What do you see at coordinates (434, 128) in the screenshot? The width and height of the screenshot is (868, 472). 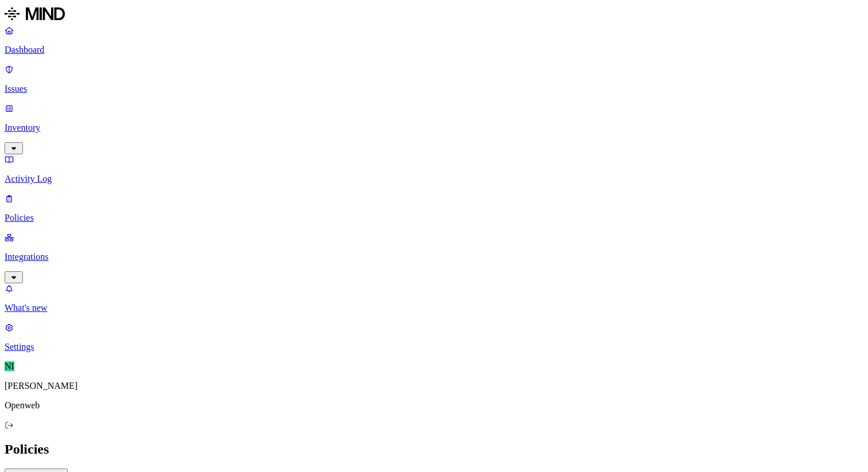 I see `a: Inventory` at bounding box center [434, 128].